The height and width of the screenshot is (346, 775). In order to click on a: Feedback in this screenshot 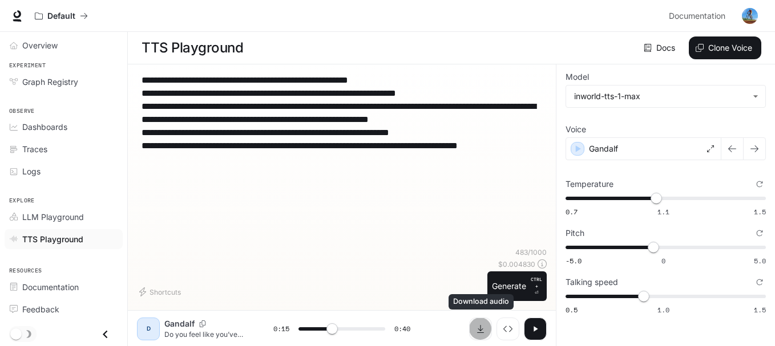, I will do `click(63, 309)`.